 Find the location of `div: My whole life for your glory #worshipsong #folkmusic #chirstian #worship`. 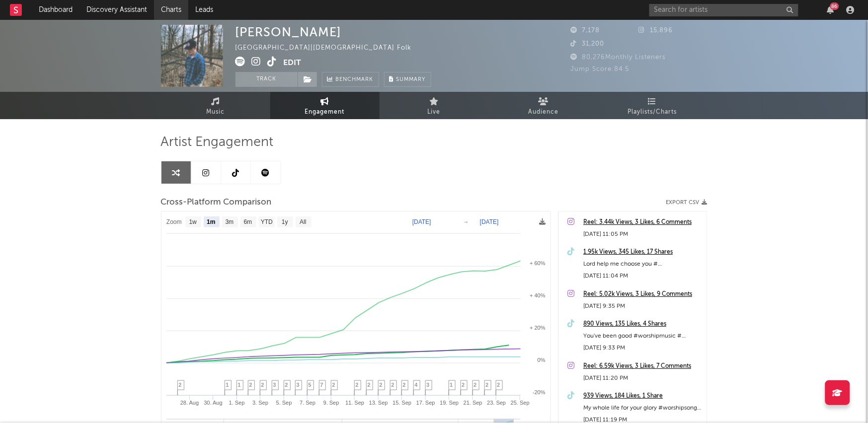

div: My whole life for your glory #worshipsong #folkmusic #chirstian #worship is located at coordinates (643, 408).